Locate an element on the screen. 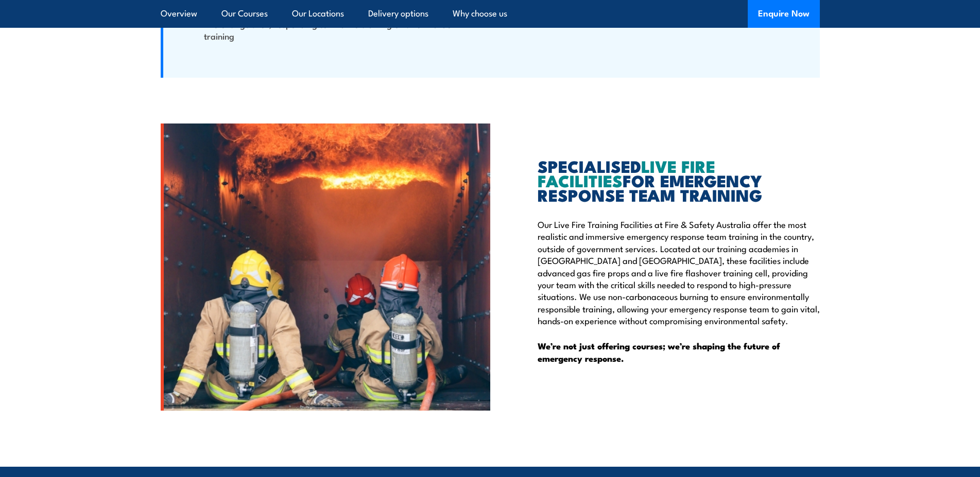 This screenshot has width=980, height=477. span: LIVE FIRE FACILITIES is located at coordinates (626, 173).